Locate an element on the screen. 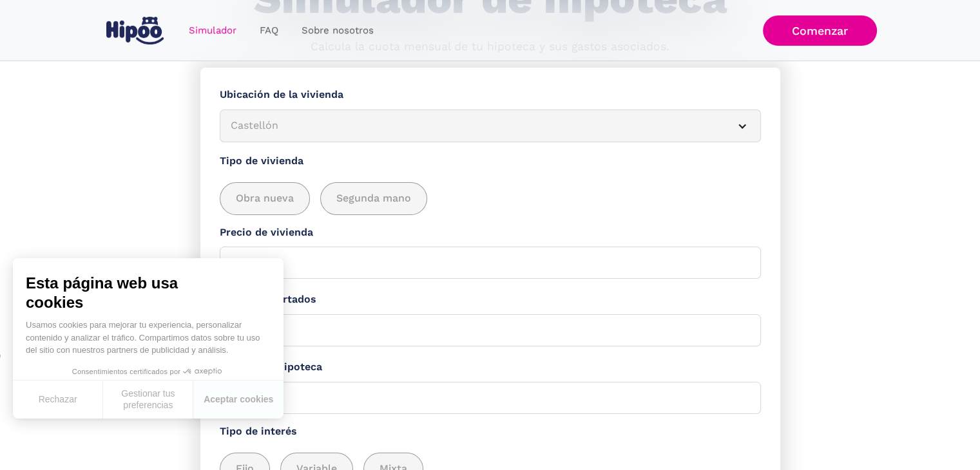 Image resolution: width=980 pixels, height=470 pixels. label: Precio de vivienda is located at coordinates (490, 233).